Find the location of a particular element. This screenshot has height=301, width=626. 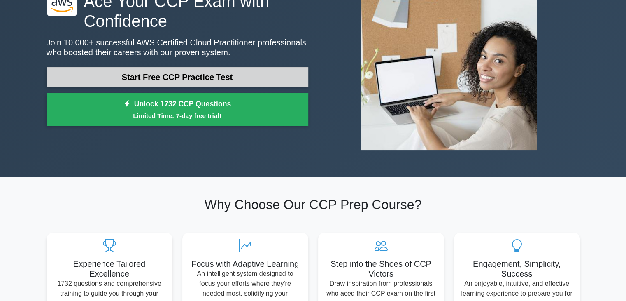

h5: Focus with Adaptive Learning is located at coordinates (245, 264).